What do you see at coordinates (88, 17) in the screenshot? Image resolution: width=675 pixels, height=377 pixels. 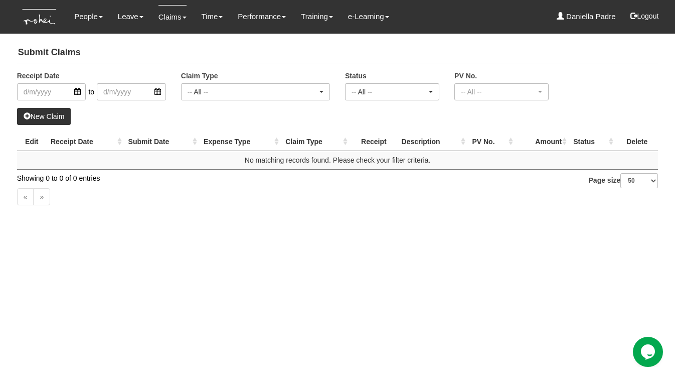 I see `a: People` at bounding box center [88, 17].